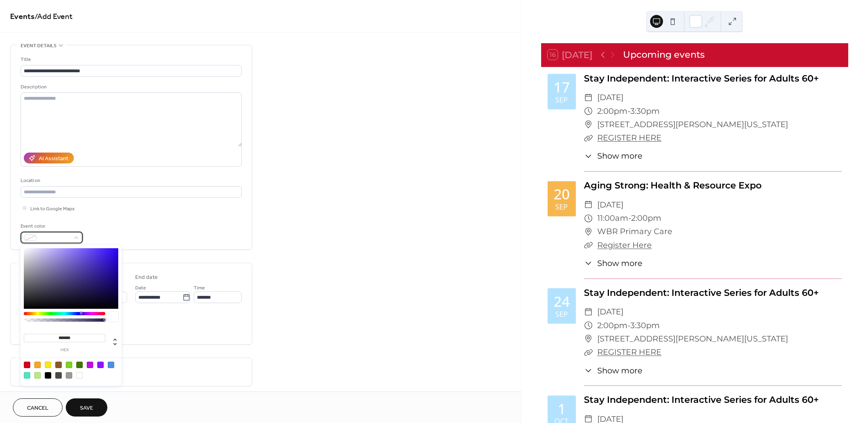 This screenshot has width=868, height=423. Describe the element at coordinates (146, 277) in the screenshot. I see `div: End date` at that location.